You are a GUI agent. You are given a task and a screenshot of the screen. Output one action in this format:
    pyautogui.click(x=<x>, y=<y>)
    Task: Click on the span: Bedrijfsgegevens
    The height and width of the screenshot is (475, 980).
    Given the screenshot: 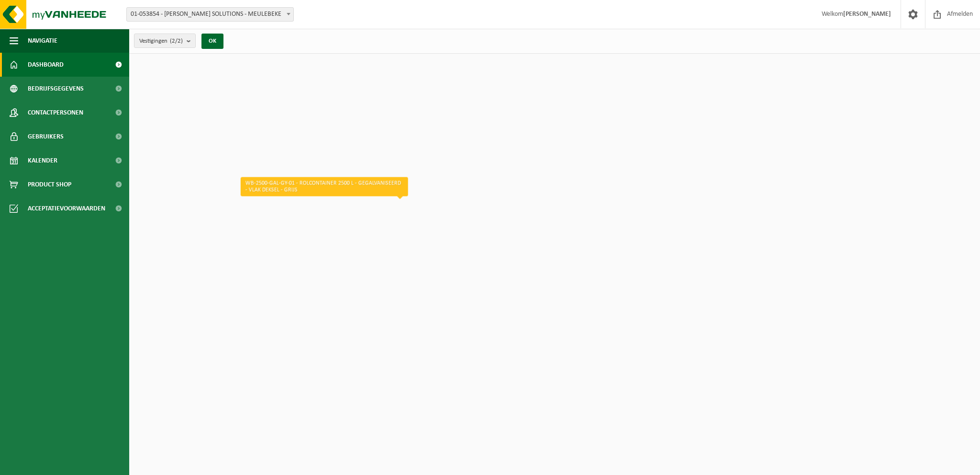 What is the action you would take?
    pyautogui.click(x=56, y=89)
    